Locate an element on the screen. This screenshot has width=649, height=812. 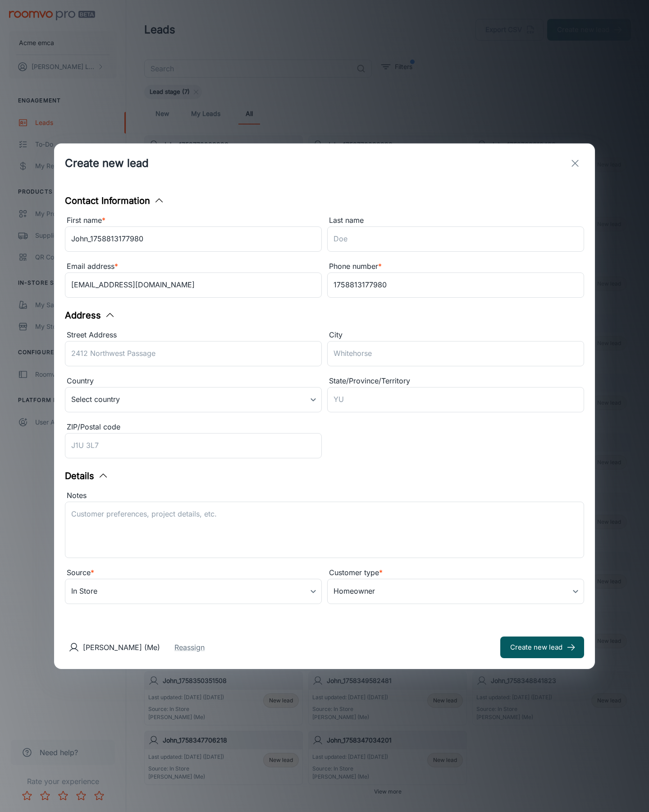
div: Customer type is located at coordinates (456, 573).